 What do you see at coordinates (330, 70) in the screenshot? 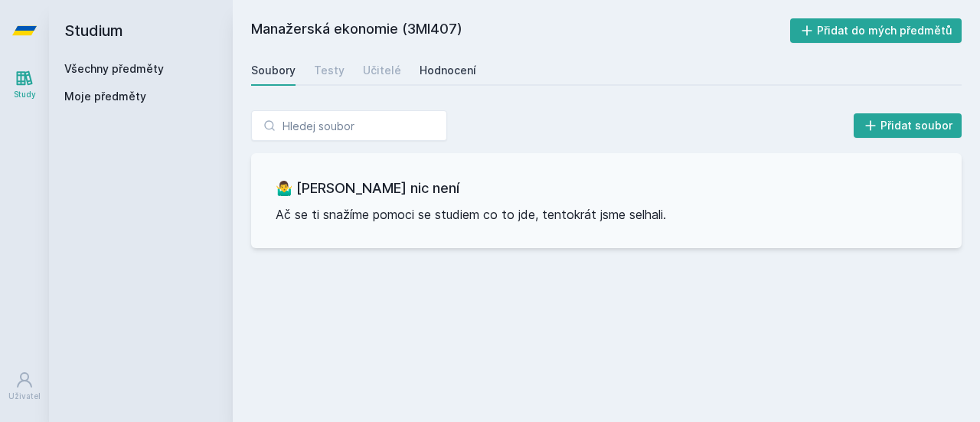
I see `a: Testy` at bounding box center [330, 70].